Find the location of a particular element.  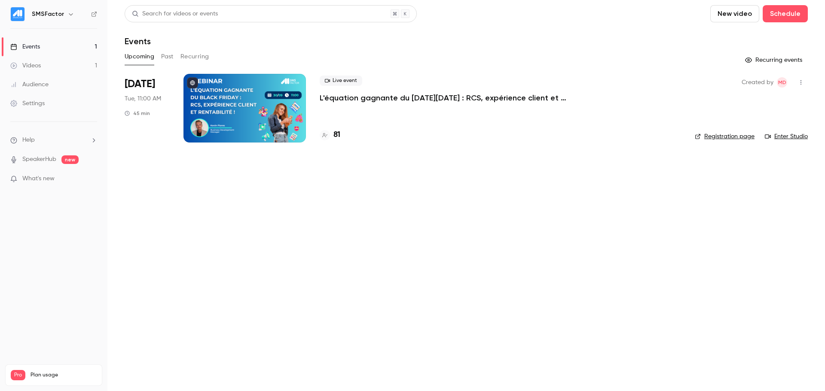

h1: Events is located at coordinates (137, 41).